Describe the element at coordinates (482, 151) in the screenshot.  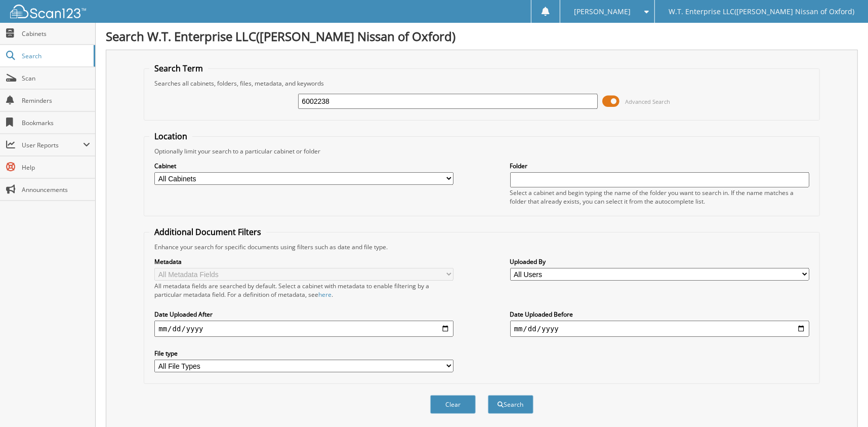
I see `div: Optionally limit your search to a particular cabinet or folder` at that location.